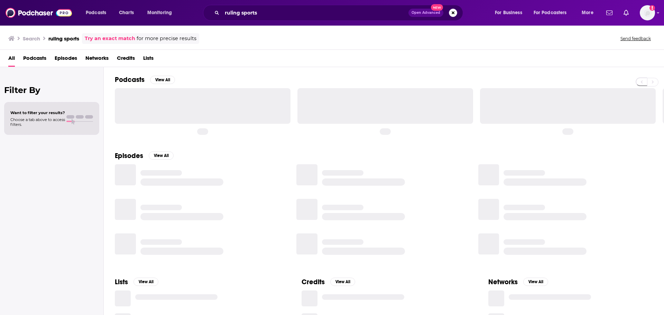 Image resolution: width=664 pixels, height=315 pixels. What do you see at coordinates (503, 282) in the screenshot?
I see `h2: Networks` at bounding box center [503, 282].